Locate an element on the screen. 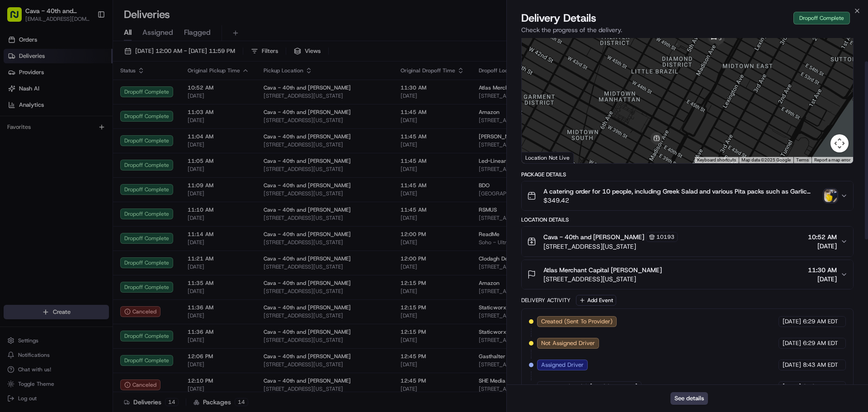  img: photo_proof_of_delivery image is located at coordinates (831, 196).